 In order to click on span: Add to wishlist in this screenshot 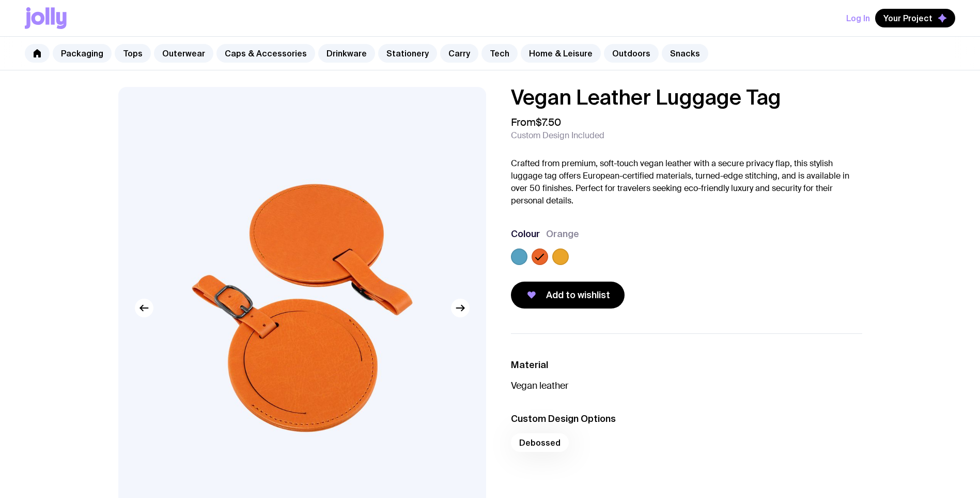, I will do `click(578, 295)`.